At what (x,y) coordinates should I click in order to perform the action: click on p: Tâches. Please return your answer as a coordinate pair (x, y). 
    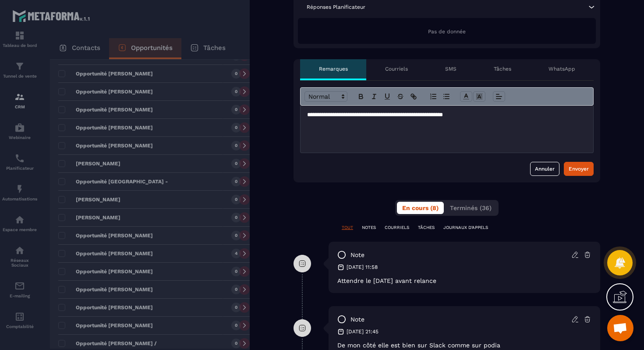
    Looking at the image, I should click on (503, 69).